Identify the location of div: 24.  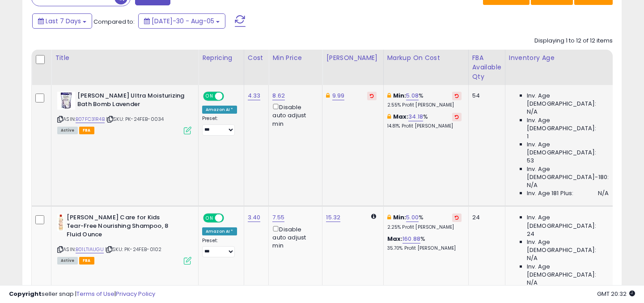
(486, 218).